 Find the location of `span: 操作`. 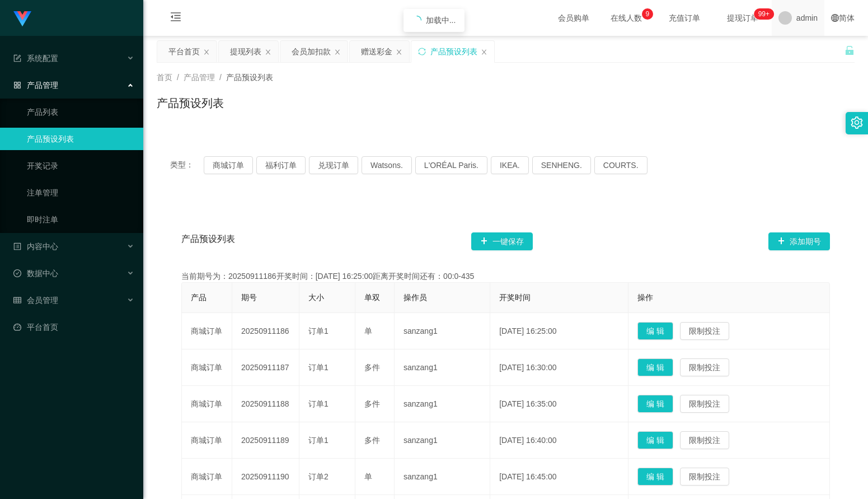

span: 操作 is located at coordinates (645, 297).